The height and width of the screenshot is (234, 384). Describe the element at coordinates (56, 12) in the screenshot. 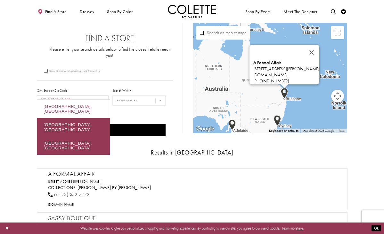

I see `span: Find a store` at that location.